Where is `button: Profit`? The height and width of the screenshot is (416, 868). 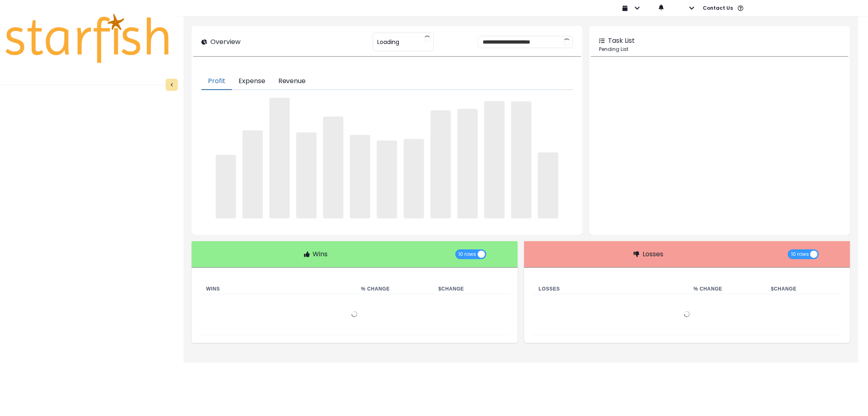
button: Profit is located at coordinates (216, 82).